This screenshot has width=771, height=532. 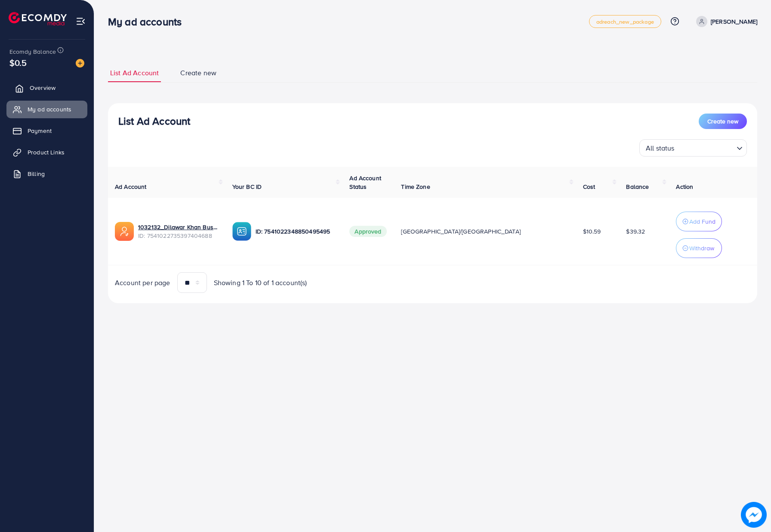 I want to click on a: Billing, so click(x=47, y=174).